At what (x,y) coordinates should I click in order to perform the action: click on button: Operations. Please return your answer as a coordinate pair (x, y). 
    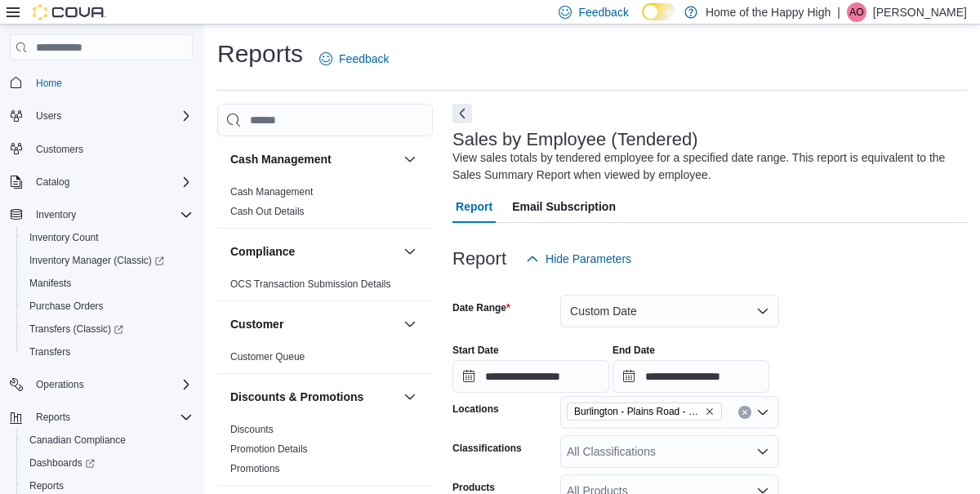
    Looking at the image, I should click on (60, 385).